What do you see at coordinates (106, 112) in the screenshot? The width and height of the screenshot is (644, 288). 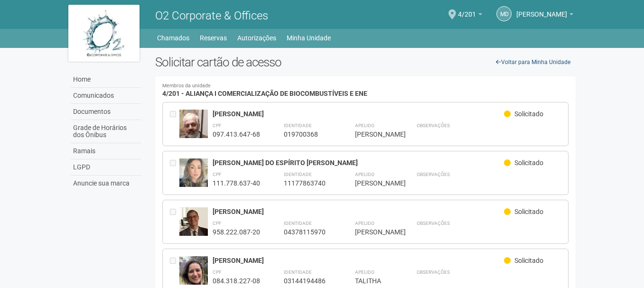 I see `a: Documentos` at bounding box center [106, 112].